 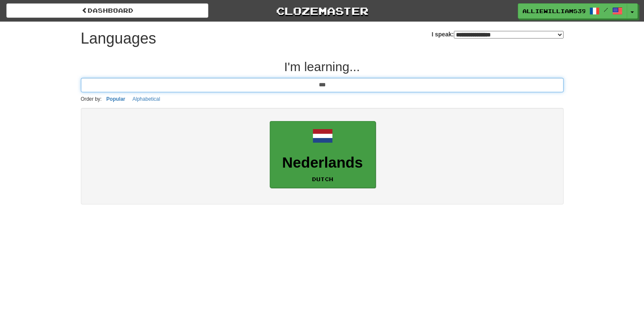 What do you see at coordinates (146, 99) in the screenshot?
I see `button: Alphabetical` at bounding box center [146, 99].